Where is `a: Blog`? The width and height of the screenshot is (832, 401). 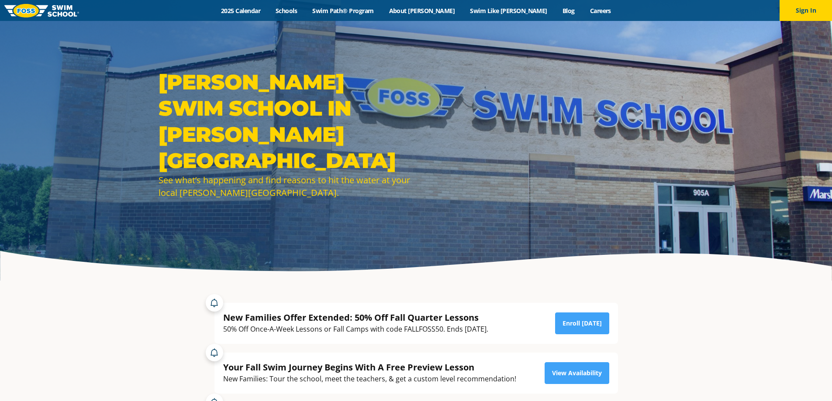 a: Blog is located at coordinates (568, 10).